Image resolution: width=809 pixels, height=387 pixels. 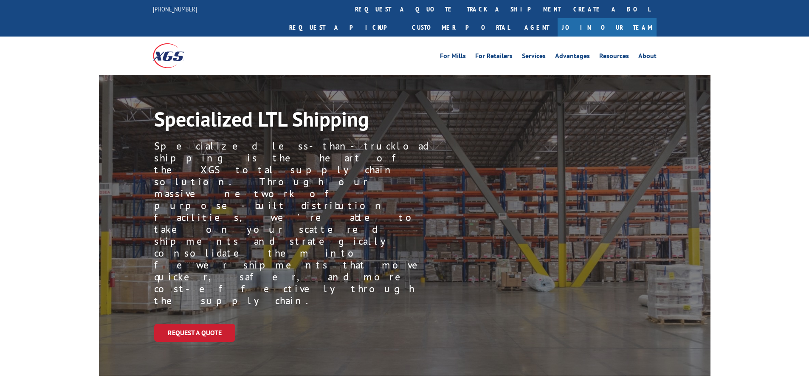 What do you see at coordinates (284, 121) in the screenshot?
I see `h1: Specialized LTL Shipping` at bounding box center [284, 121].